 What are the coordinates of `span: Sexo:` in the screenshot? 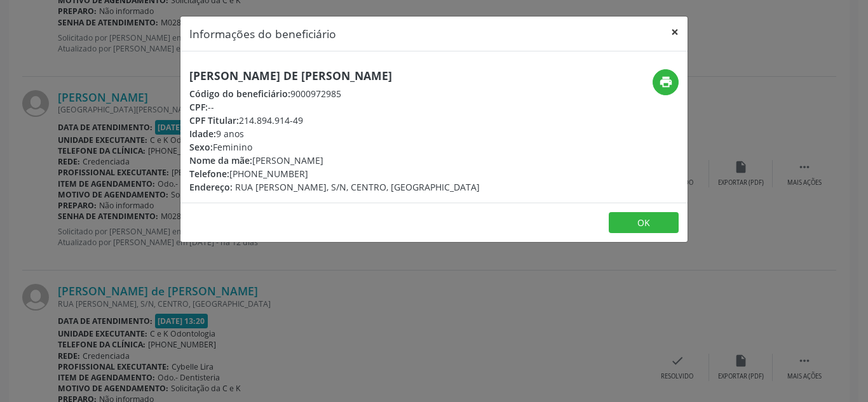 It's located at (201, 147).